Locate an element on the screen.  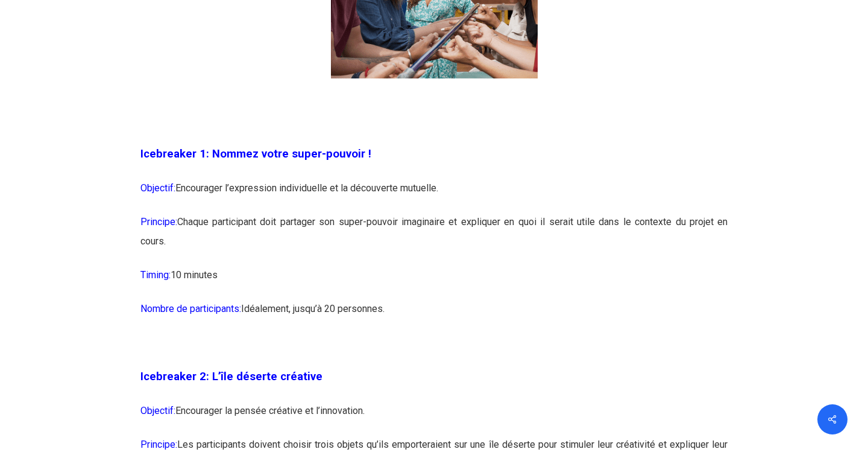
p: Idéalement, jusqu’à 20 personnes. is located at coordinates (434, 316).